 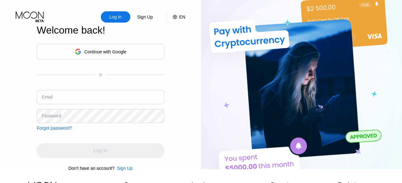 I want to click on div: Log In, so click(x=115, y=17).